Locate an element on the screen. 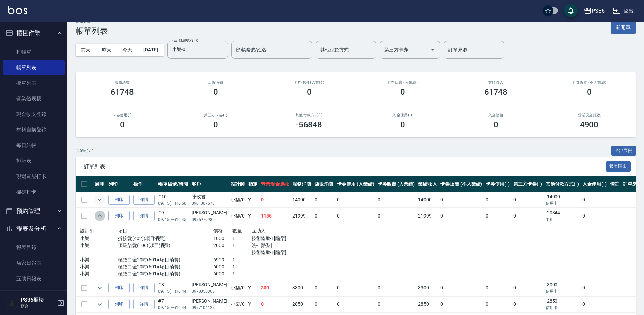 The height and width of the screenshot is (315, 644). a: 掛單列表 is located at coordinates (34, 83).